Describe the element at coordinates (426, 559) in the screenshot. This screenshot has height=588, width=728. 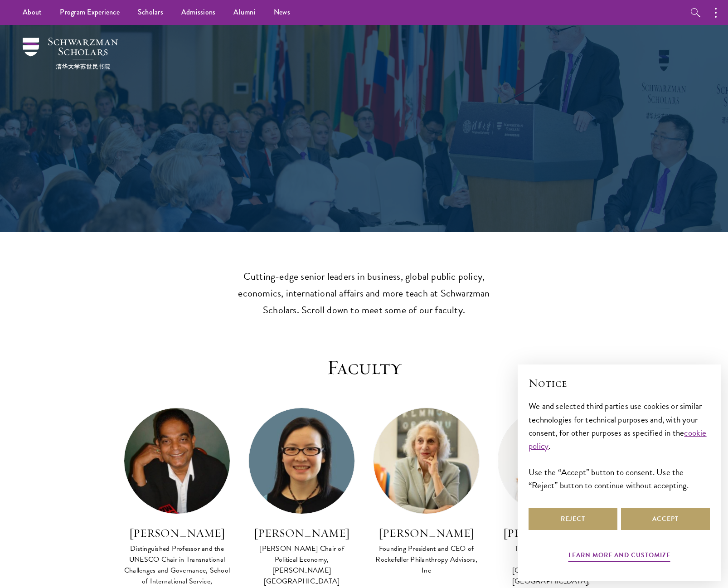
I see `div: Founding President and CEO of Rockefeller Philanthropy Advisors, Inc` at that location.